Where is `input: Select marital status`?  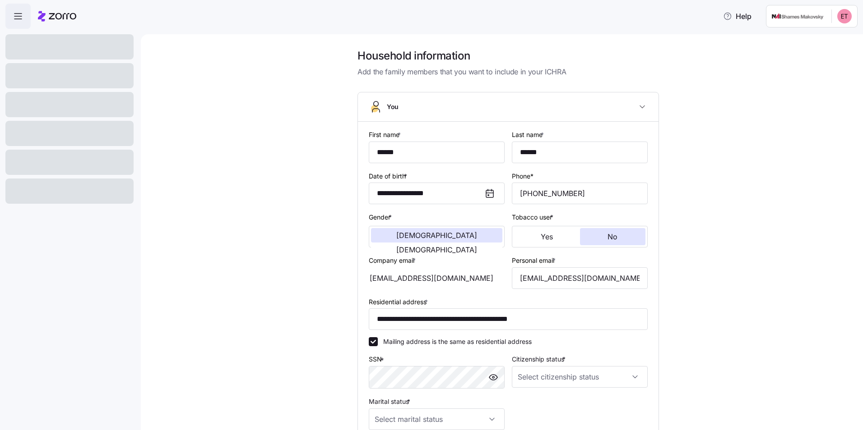
input: Select marital status is located at coordinates (436, 420).